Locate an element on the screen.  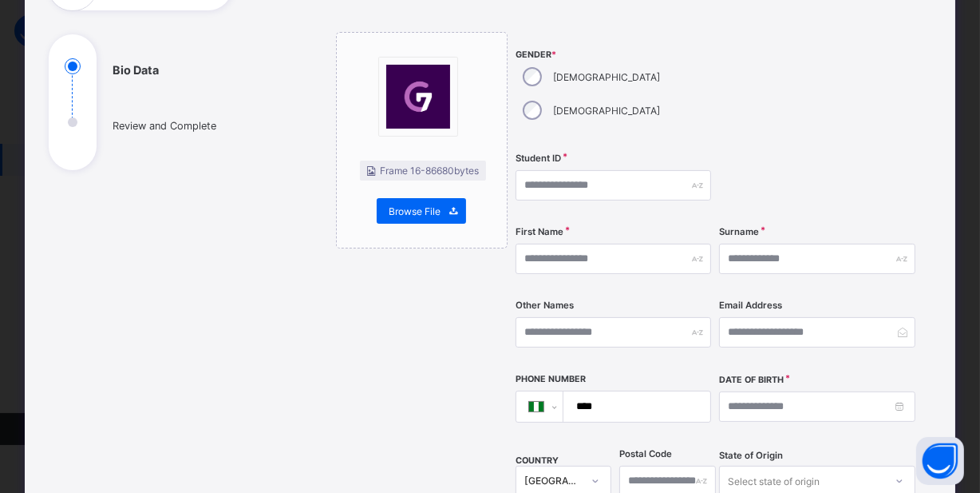
label: Email Address is located at coordinates (750, 305).